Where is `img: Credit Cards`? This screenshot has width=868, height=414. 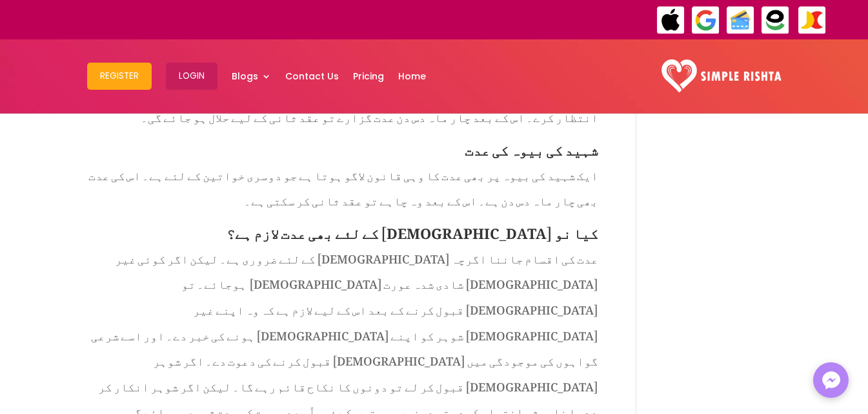
img: Credit Cards is located at coordinates (740, 20).